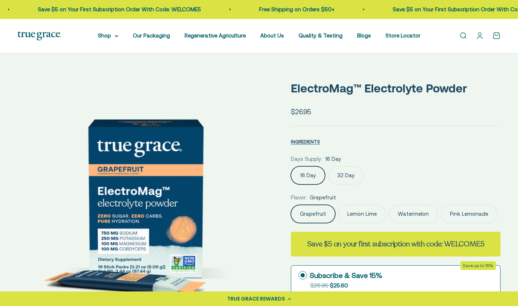 The width and height of the screenshot is (518, 306). Describe the element at coordinates (215, 35) in the screenshot. I see `a: Regenerative Agriculture` at that location.